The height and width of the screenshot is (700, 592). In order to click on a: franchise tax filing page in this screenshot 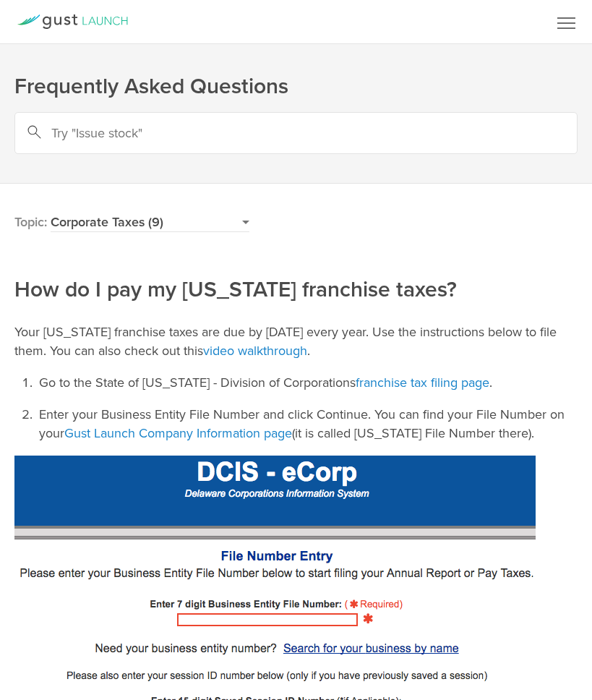, I will do `click(422, 382)`.